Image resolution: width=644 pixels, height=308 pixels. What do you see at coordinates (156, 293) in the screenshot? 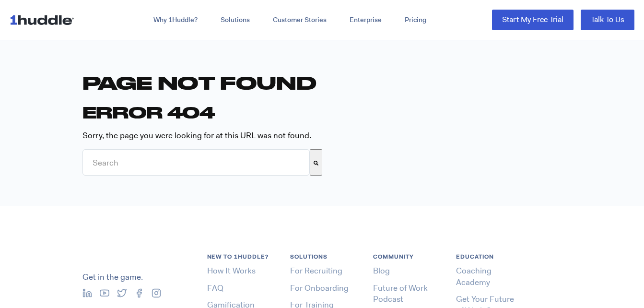
I see `img: instagram` at bounding box center [156, 293].